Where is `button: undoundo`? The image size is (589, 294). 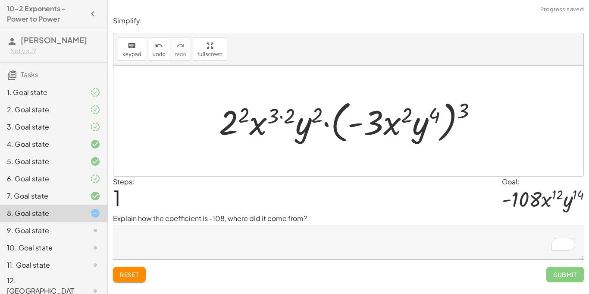 button: undoundo is located at coordinates (159, 49).